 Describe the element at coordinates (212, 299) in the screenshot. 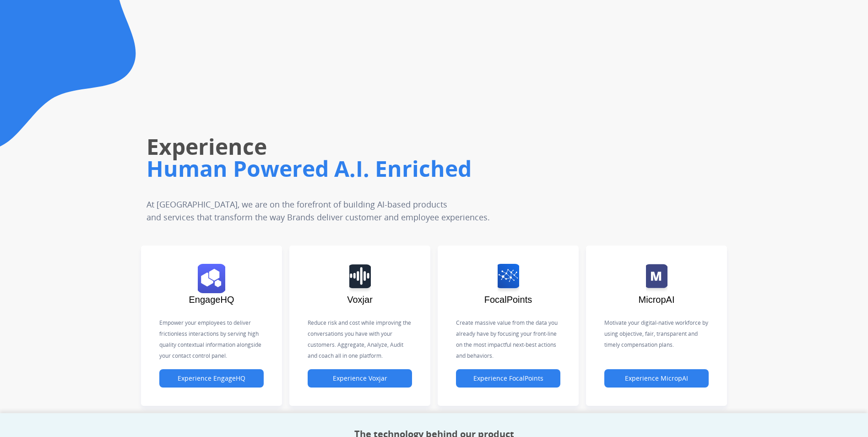

I see `span: EngageHQ` at that location.